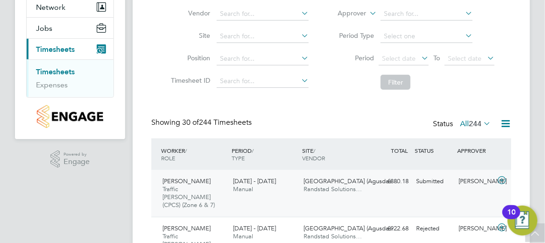 This screenshot has width=545, height=243. What do you see at coordinates (434, 150) in the screenshot?
I see `div: STATUS` at bounding box center [434, 150].